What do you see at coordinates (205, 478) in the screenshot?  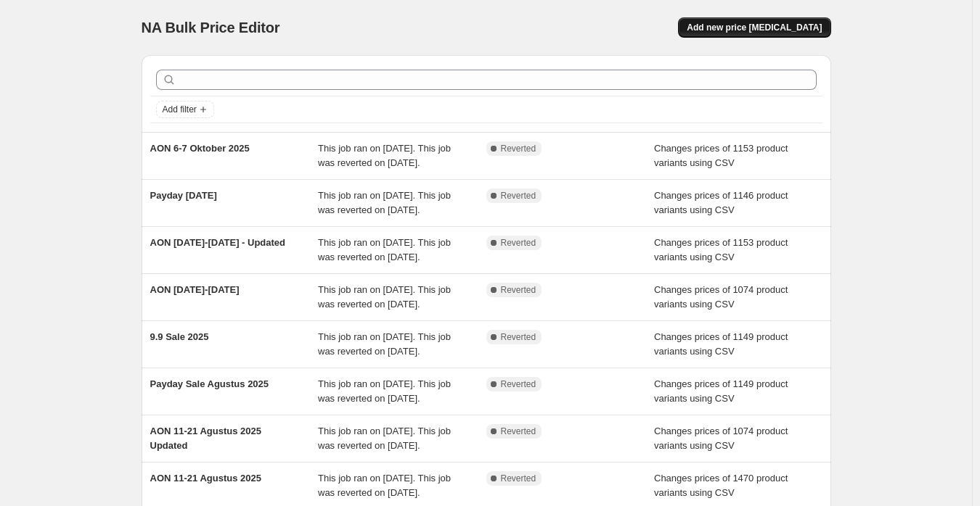 I see `span: AON 11-21 Agustus 2025` at bounding box center [205, 478].